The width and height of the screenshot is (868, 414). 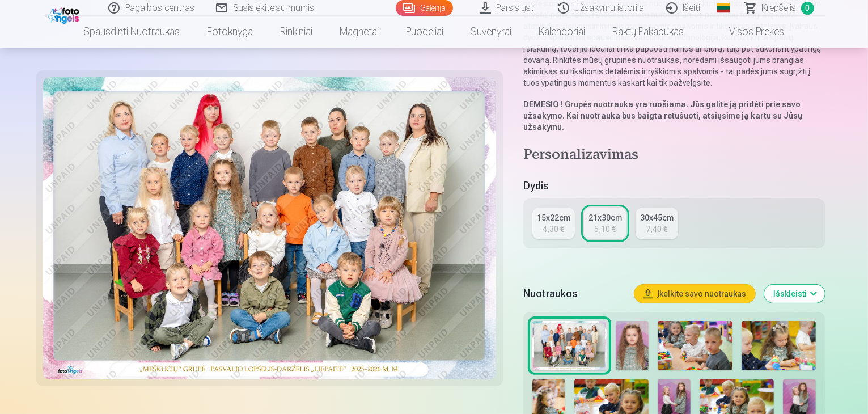 I want to click on a: Visos prekės, so click(x=748, y=32).